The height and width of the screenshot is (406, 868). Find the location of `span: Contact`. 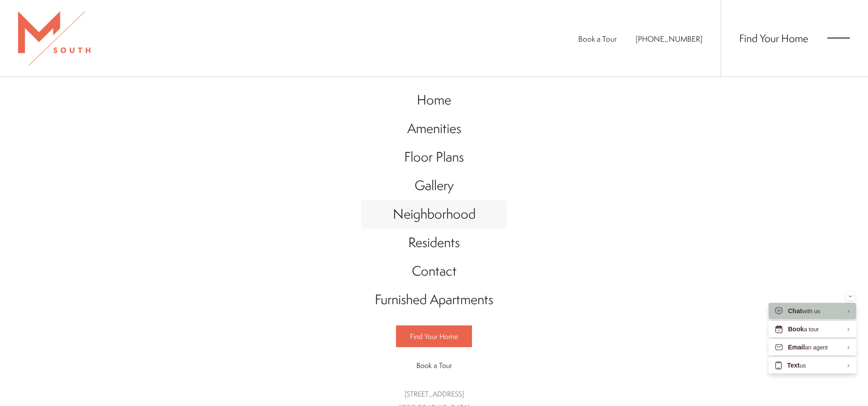

span: Contact is located at coordinates (434, 271).